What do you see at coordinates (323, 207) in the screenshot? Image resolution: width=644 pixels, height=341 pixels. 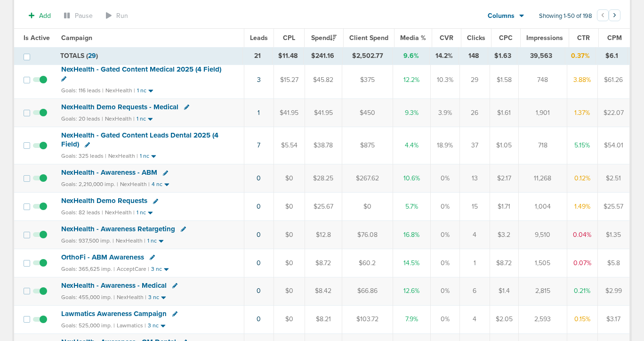 I see `td: $25.67` at bounding box center [323, 207].